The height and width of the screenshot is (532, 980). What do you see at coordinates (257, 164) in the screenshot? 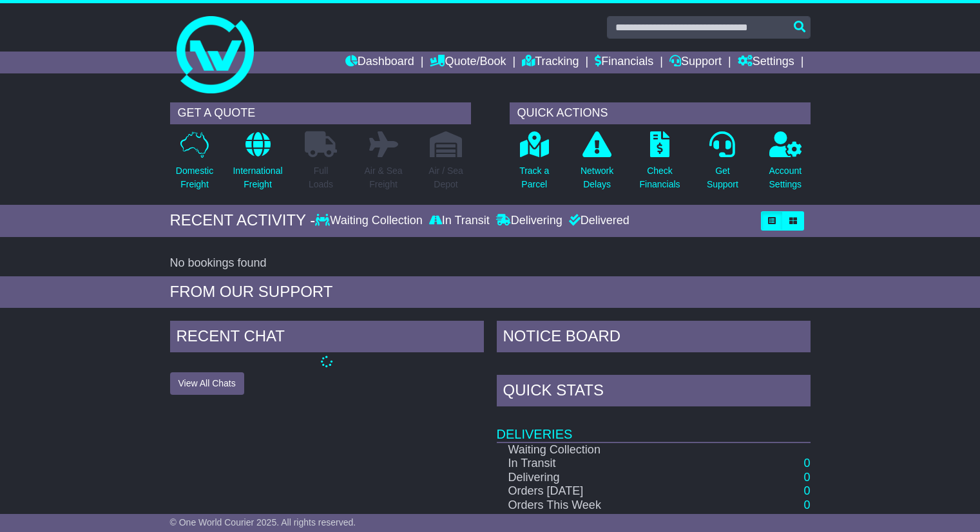
I see `a: InternationalFreight` at bounding box center [257, 164].